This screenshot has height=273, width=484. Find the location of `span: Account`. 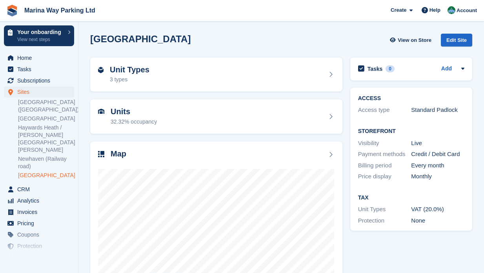

span: Account is located at coordinates (466, 11).